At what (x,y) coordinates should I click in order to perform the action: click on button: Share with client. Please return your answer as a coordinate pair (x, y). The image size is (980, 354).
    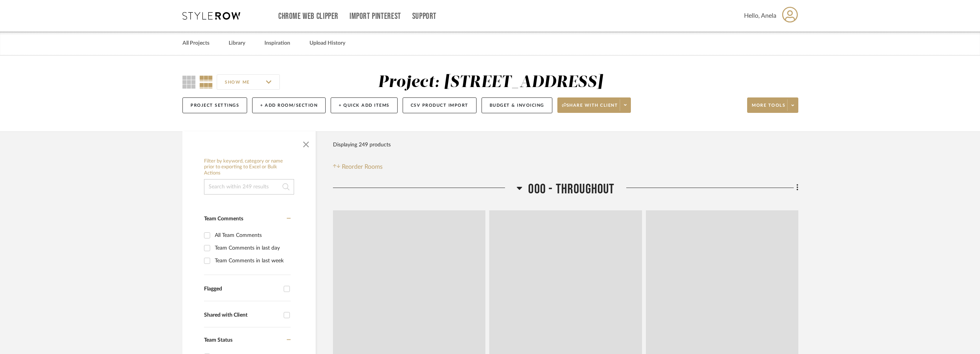
    Looking at the image, I should click on (594, 105).